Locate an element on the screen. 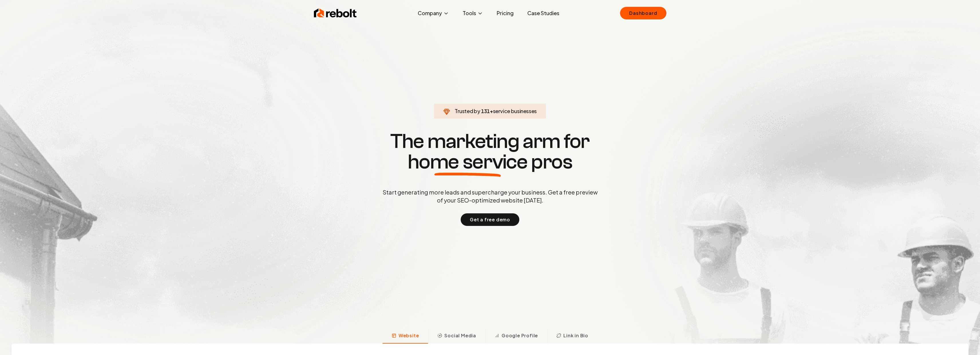  button: Link in Bio is located at coordinates (572, 336).